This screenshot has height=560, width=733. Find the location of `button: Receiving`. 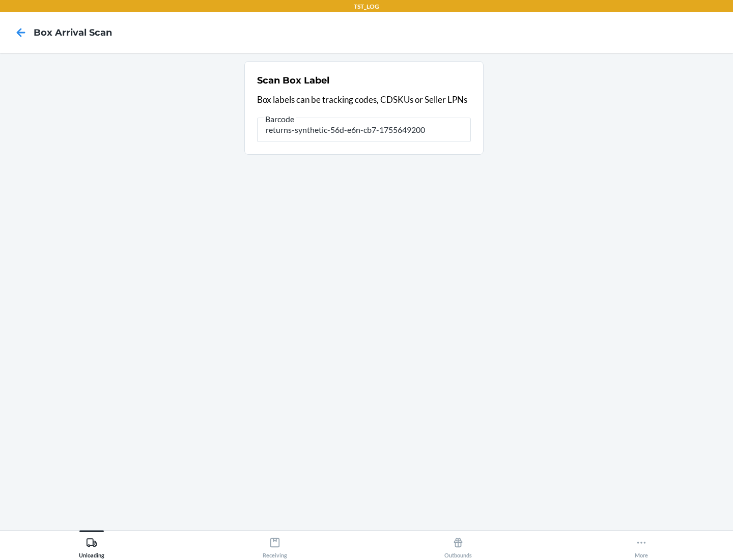

button: Receiving is located at coordinates (275, 544).